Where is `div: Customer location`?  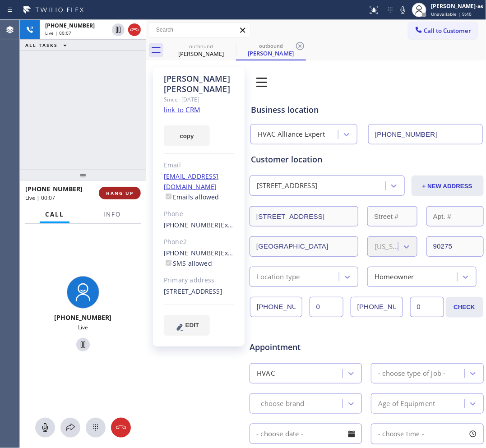 div: Customer location is located at coordinates (367, 159).